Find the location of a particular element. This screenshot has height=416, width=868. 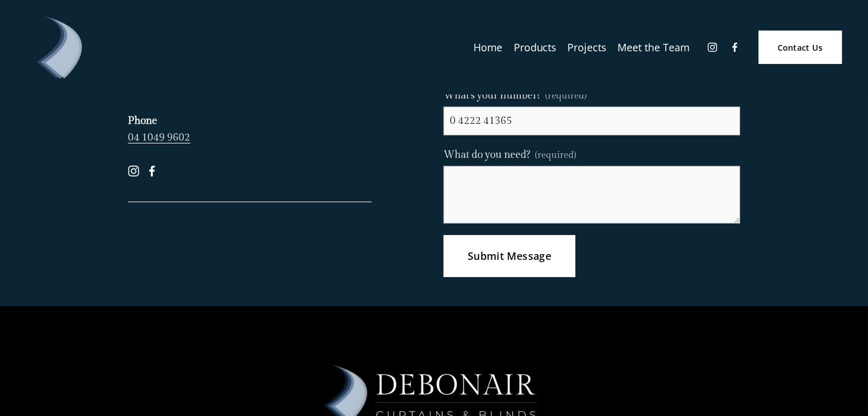

img: Debonair | Curtains, Blinds, Shutters &amp; Awnings is located at coordinates (58, 48).